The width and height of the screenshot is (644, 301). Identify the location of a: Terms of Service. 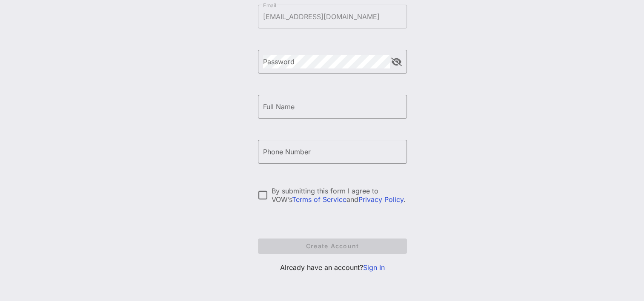
(319, 199).